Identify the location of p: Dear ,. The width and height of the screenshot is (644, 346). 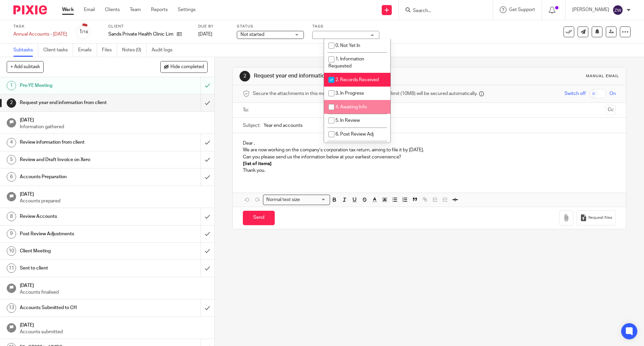
(429, 143).